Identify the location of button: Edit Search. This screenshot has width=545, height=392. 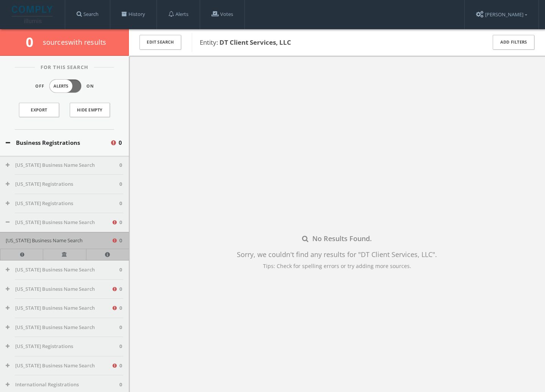
(160, 42).